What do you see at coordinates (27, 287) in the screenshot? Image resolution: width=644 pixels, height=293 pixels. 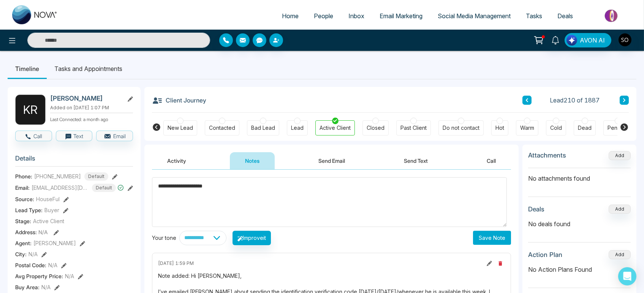 I see `span: Buy Area :` at bounding box center [27, 287].